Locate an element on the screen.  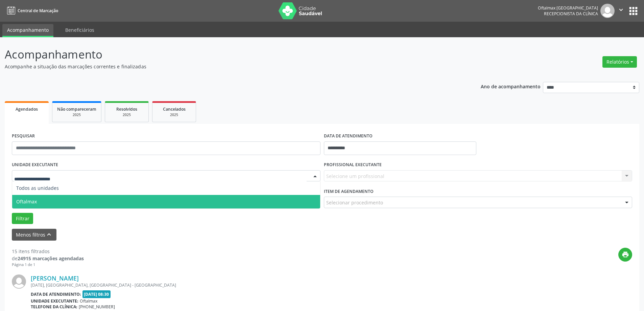
button: Relatórios is located at coordinates (620, 62).